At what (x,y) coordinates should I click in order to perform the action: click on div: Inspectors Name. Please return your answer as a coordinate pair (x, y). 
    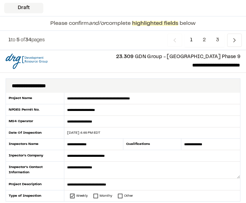
    Looking at the image, I should click on (35, 144).